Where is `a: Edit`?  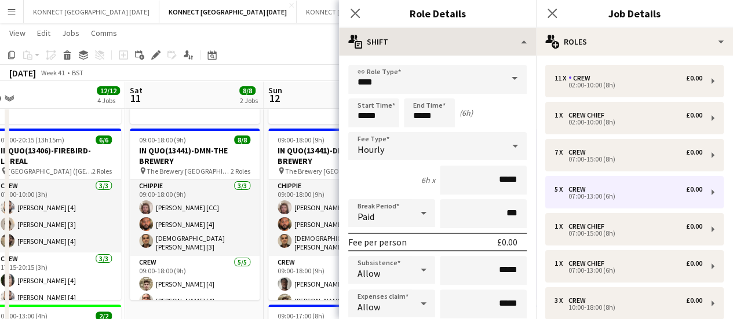 a: Edit is located at coordinates (43, 33).